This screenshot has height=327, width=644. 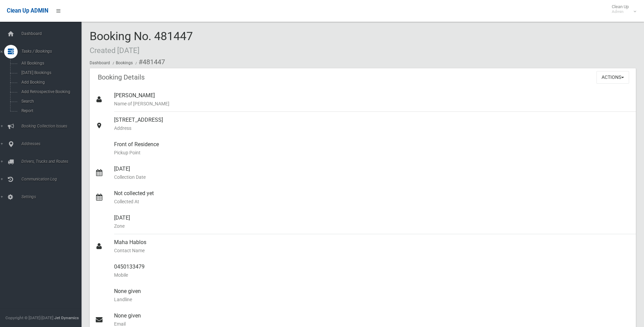 What do you see at coordinates (372, 275) in the screenshot?
I see `small: Mobile` at bounding box center [372, 275].